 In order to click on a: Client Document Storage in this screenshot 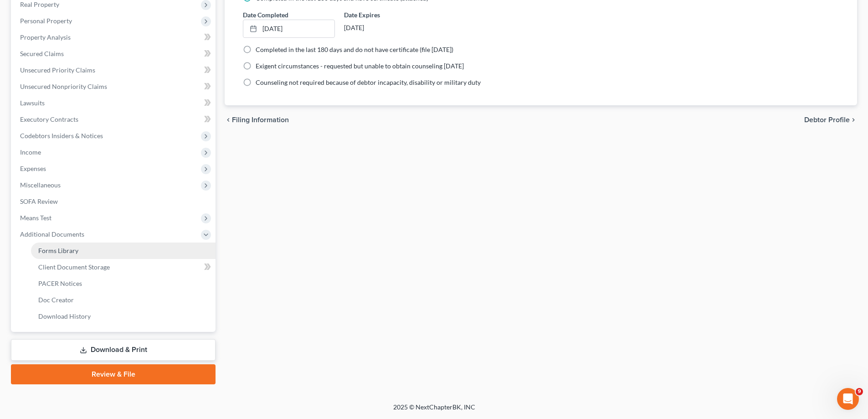, I will do `click(123, 267)`.